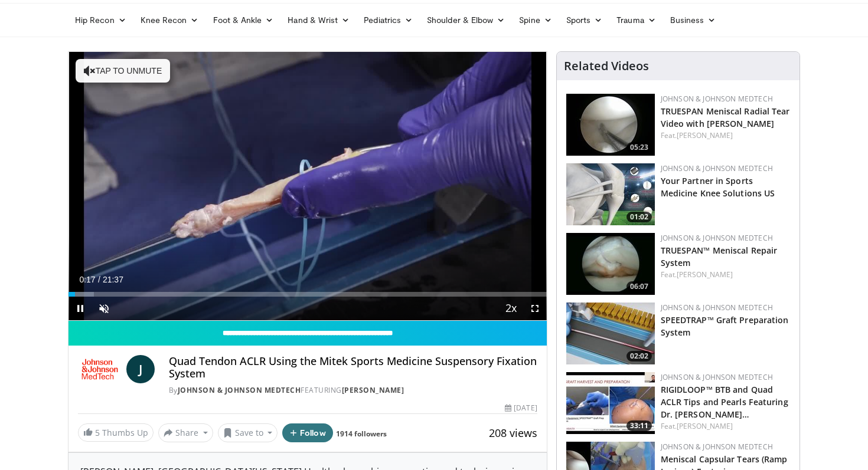 The height and width of the screenshot is (470, 868). I want to click on h4: Related Videos, so click(607, 67).